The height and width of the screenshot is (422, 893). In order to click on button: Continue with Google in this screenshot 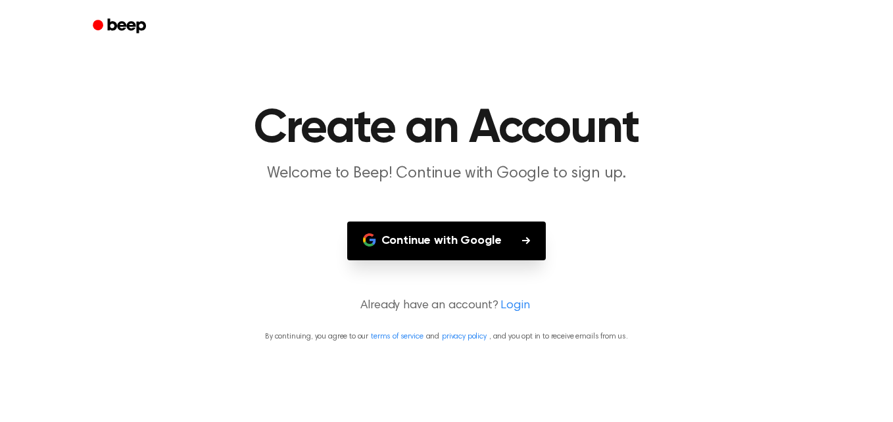, I will do `click(446, 241)`.